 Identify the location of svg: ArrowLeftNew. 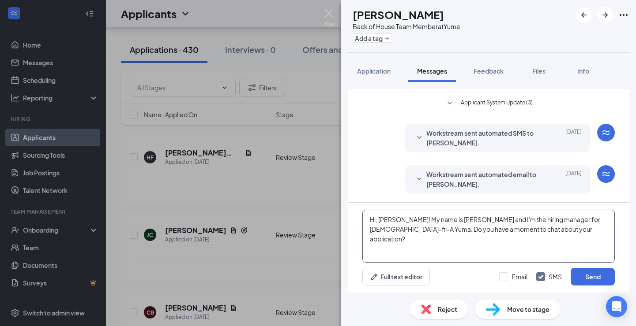
(584, 15).